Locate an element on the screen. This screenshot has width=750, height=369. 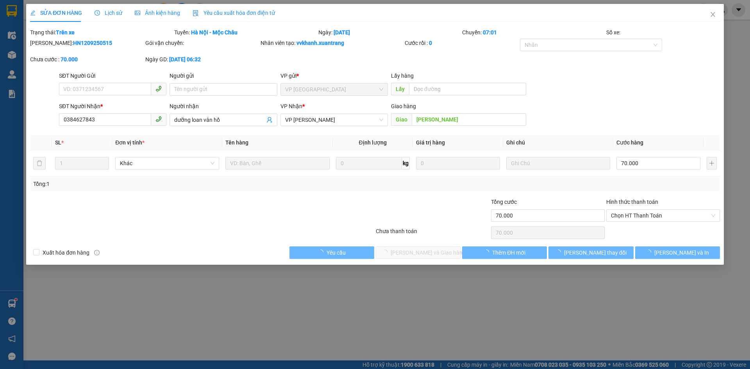
b: HN1209250515 is located at coordinates (93, 43).